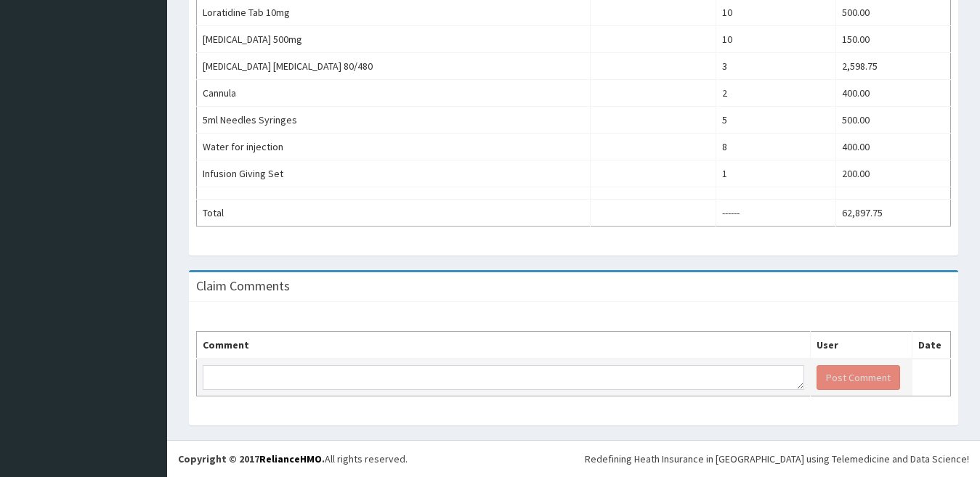  What do you see at coordinates (251, 458) in the screenshot?
I see `strong: Copyright © 2017 .` at bounding box center [251, 458].